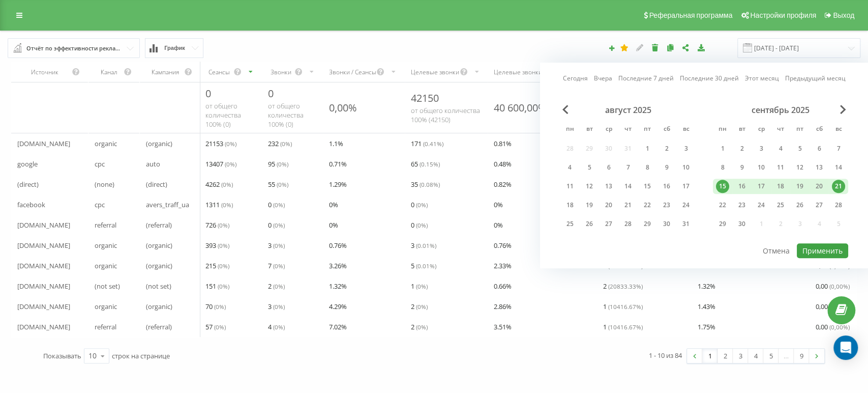 This screenshot has width=868, height=393. I want to click on div: пн 8 сент. 2025 г., so click(723, 167).